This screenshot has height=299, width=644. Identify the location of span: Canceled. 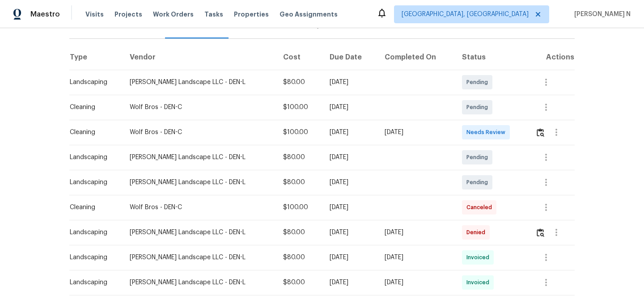
(481, 207).